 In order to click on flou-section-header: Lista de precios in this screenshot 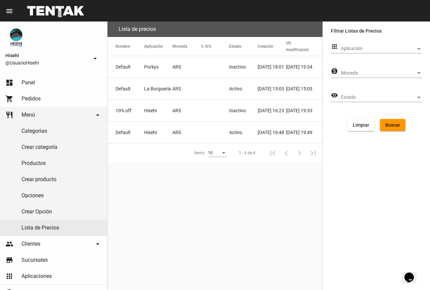, I will do `click(215, 29)`.